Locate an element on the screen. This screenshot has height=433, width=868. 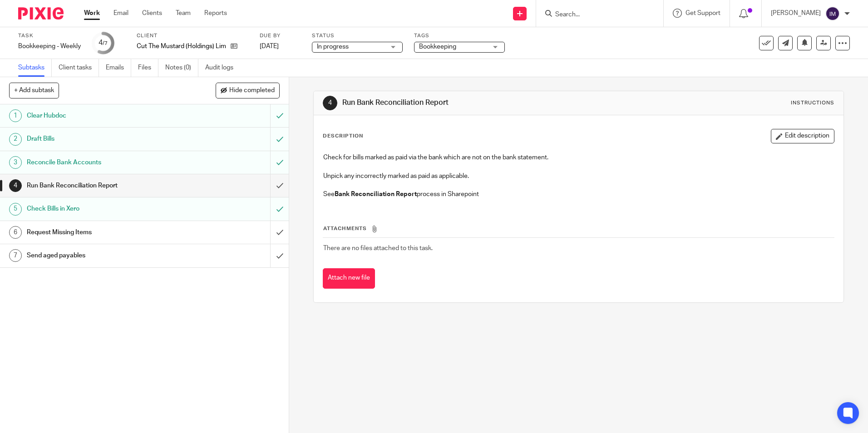
h1: Reconcile Bank Accounts is located at coordinates (105, 162).